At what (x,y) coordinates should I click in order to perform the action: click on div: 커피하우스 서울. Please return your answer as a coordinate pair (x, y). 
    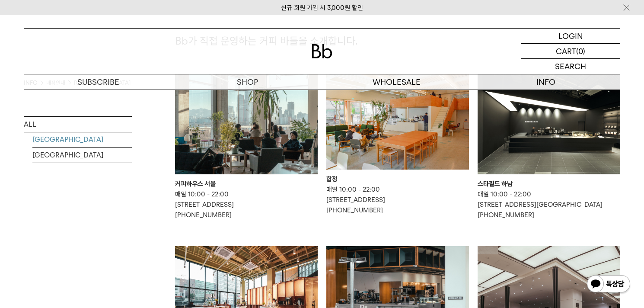
    Looking at the image, I should click on (246, 184).